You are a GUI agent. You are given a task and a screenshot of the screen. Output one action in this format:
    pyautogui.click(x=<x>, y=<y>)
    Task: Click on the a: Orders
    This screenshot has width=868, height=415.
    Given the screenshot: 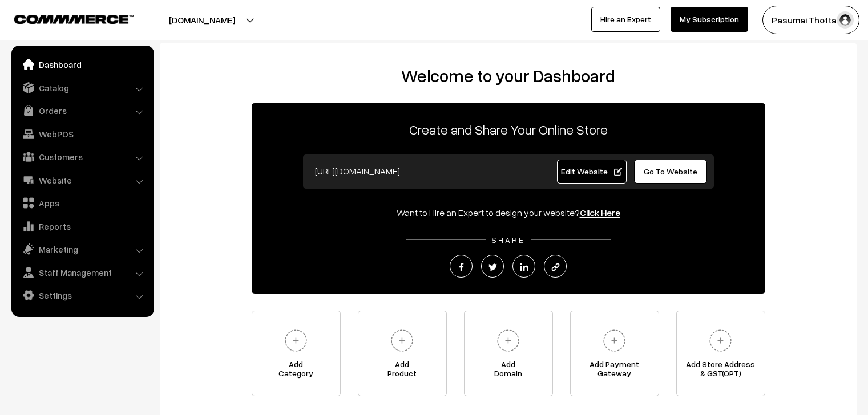 What is the action you would take?
    pyautogui.click(x=82, y=111)
    